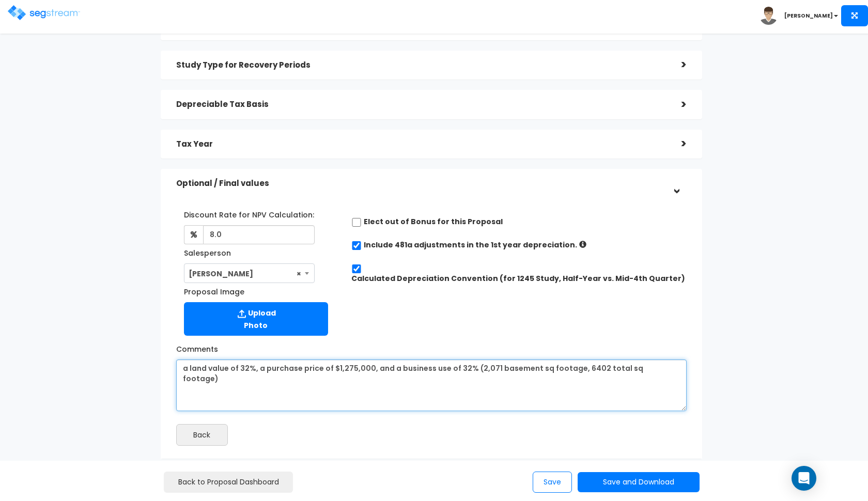 The height and width of the screenshot is (501, 868). Describe the element at coordinates (202, 435) in the screenshot. I see `button: Back` at that location.